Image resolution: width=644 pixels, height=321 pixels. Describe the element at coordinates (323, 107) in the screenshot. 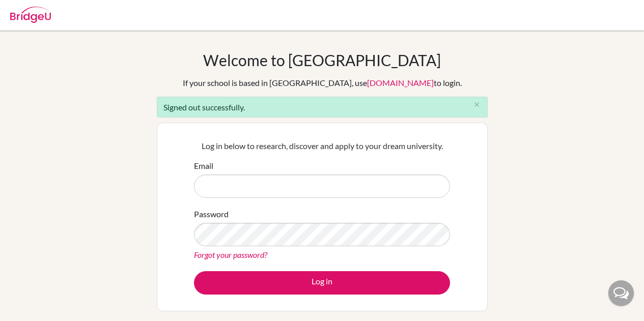

I see `div: Signed out successfully.` at that location.